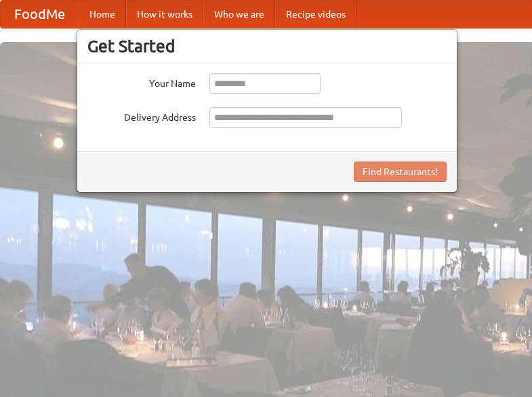 Image resolution: width=532 pixels, height=397 pixels. What do you see at coordinates (400, 172) in the screenshot?
I see `button: Find Restaurants!` at bounding box center [400, 172].